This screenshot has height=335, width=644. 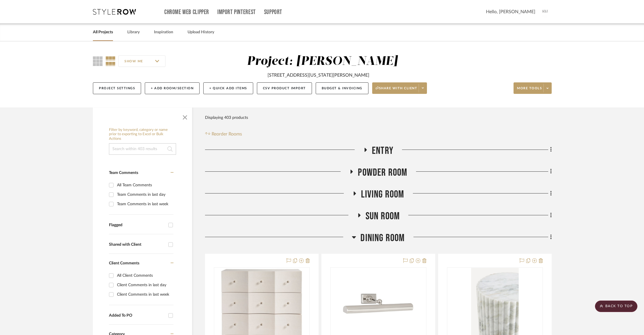 What do you see at coordinates (227, 134) in the screenshot?
I see `span: Reorder Rooms` at bounding box center [227, 134].